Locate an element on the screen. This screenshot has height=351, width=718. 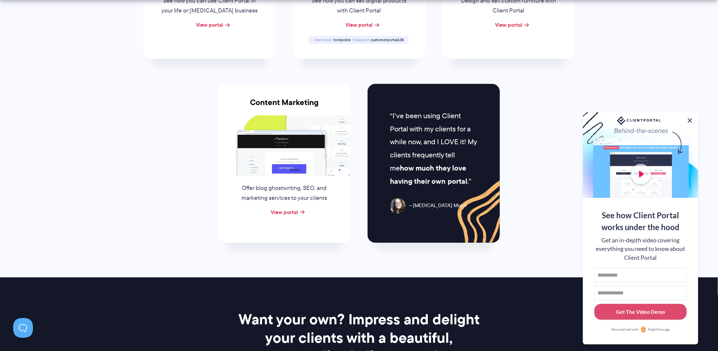
button: Get The Video Demo is located at coordinates (641, 312).